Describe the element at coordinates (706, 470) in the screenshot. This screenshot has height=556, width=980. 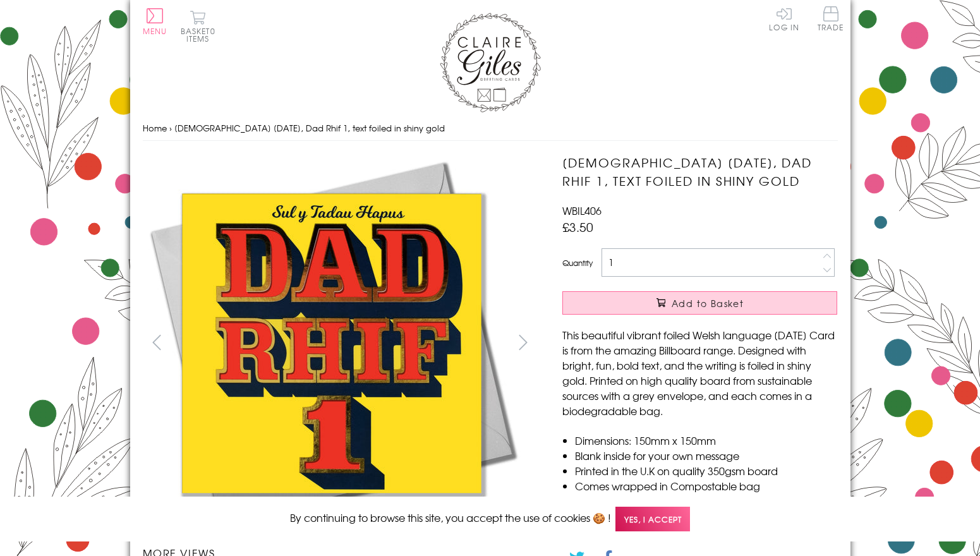
I see `li: Printed in the U.K on quality 350gsm board` at that location.